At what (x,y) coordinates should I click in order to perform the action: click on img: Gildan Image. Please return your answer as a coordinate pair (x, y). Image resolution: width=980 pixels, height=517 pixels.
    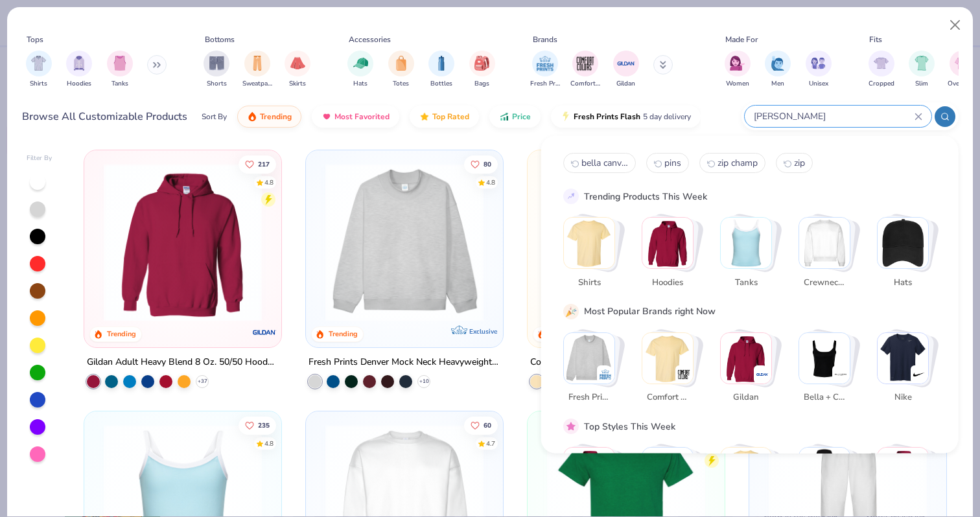
    Looking at the image, I should click on (626, 64).